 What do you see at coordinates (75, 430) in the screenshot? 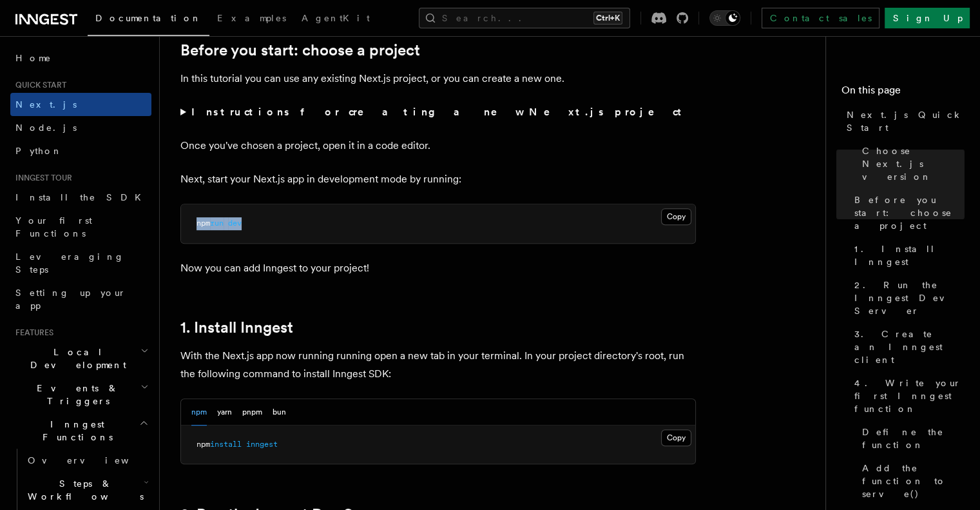
I see `span: Inngest Functions` at bounding box center [75, 430].